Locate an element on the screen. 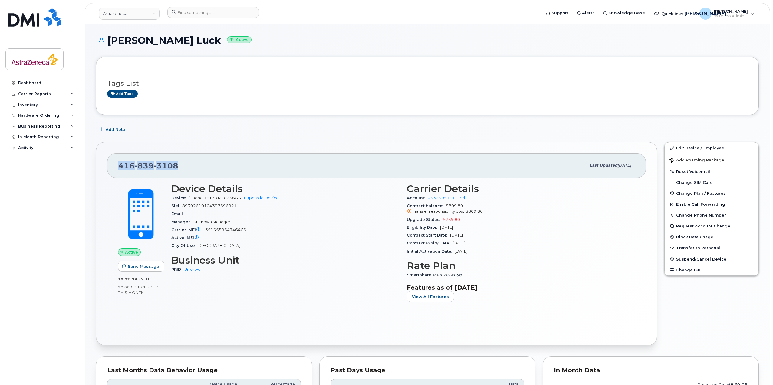  span: Unknown Manager is located at coordinates (212, 222).